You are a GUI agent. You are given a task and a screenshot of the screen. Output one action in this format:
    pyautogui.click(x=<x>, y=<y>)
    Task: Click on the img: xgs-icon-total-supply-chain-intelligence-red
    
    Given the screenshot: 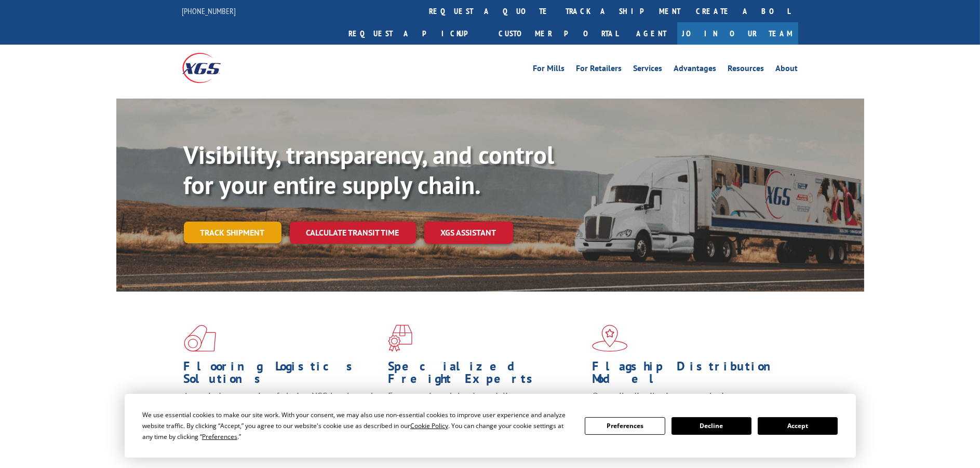 What is the action you would take?
    pyautogui.click(x=200, y=338)
    